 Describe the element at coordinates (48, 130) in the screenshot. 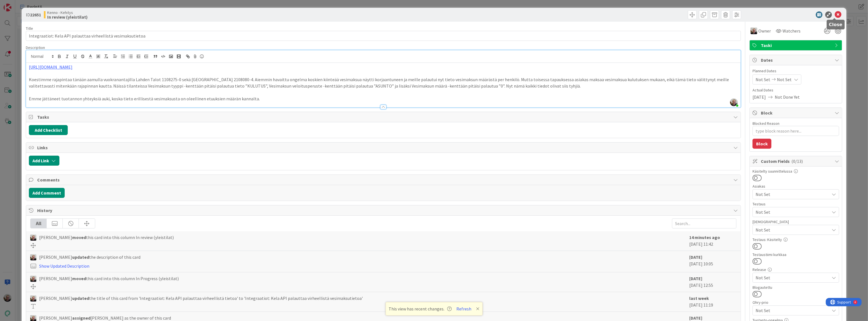

I see `button: Add Checklist` at that location.